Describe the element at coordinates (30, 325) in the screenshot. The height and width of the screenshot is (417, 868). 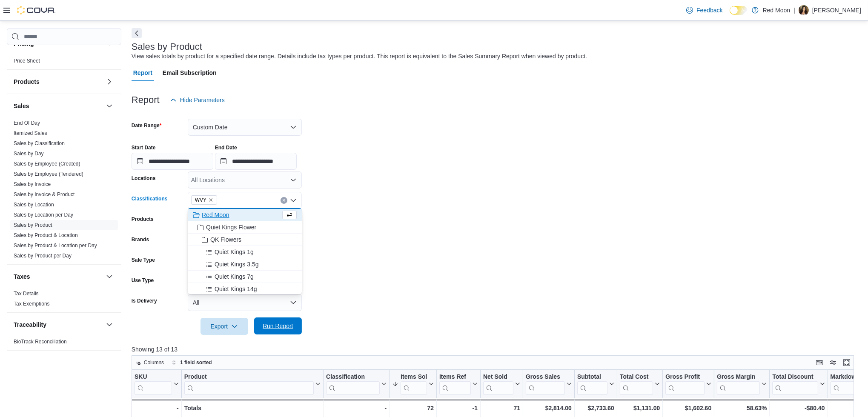
I see `h3: Traceability` at that location.